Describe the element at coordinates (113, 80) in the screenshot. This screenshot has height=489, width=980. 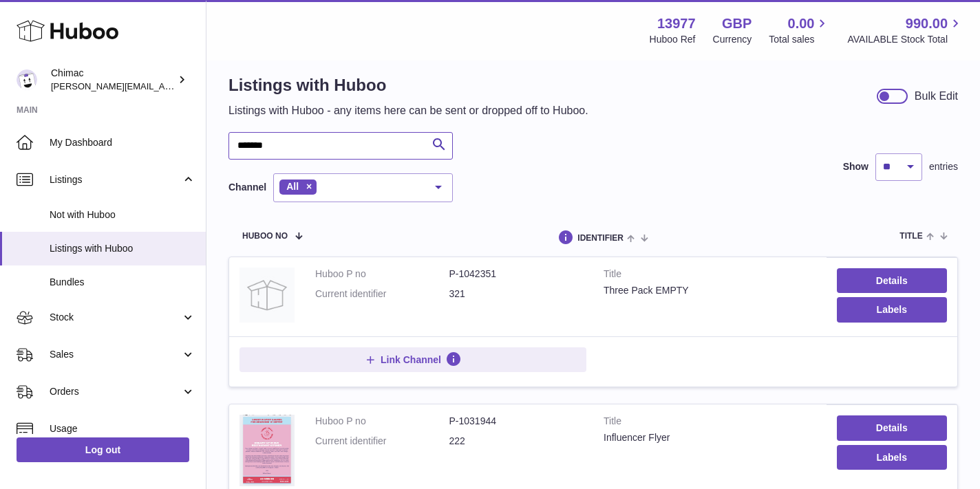
I see `div: Chimac` at that location.